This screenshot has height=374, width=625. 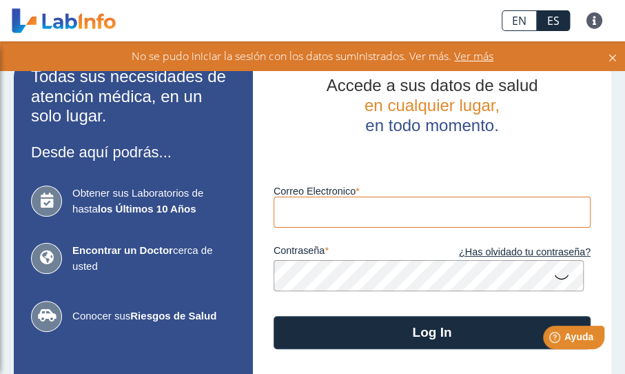 What do you see at coordinates (431, 125) in the screenshot?
I see `span: en todo momento.` at bounding box center [431, 125].